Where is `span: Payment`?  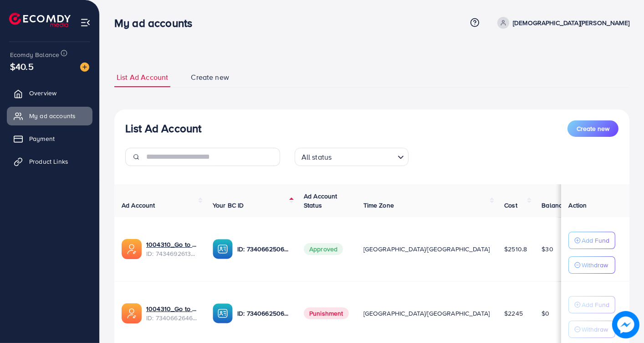 span: Payment is located at coordinates (42, 138).